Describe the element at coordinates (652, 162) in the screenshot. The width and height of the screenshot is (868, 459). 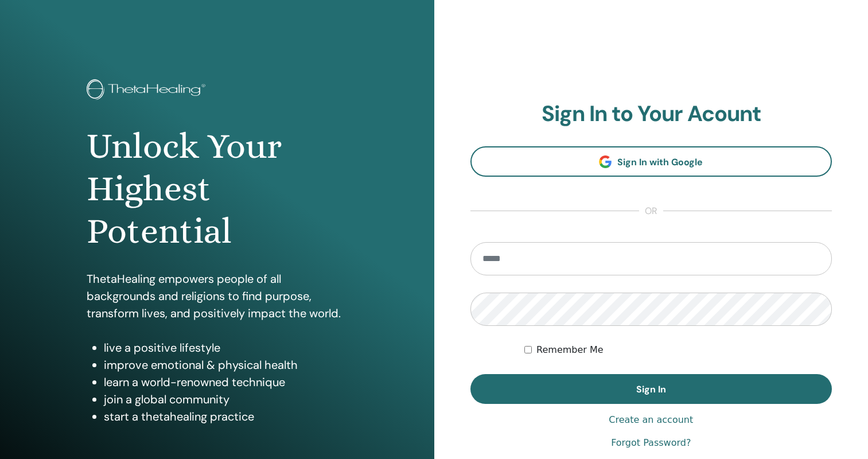
I see `a: Sign In with Google` at that location.